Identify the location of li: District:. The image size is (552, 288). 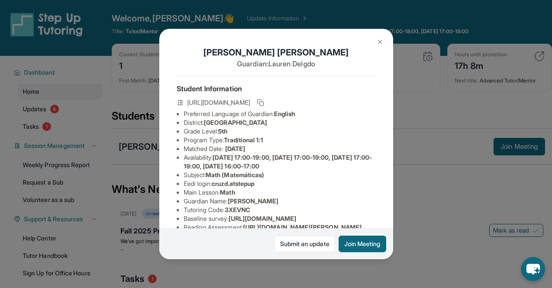
(280, 123).